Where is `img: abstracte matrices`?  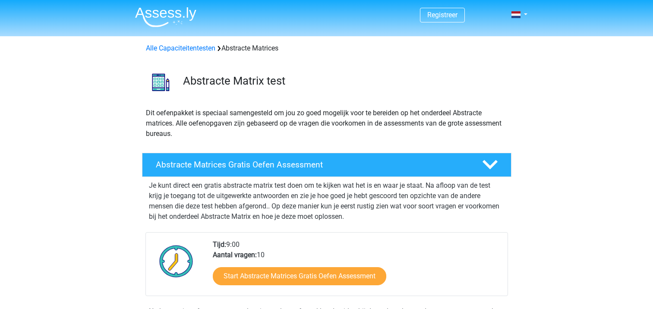
img: abstracte matrices is located at coordinates (160, 82).